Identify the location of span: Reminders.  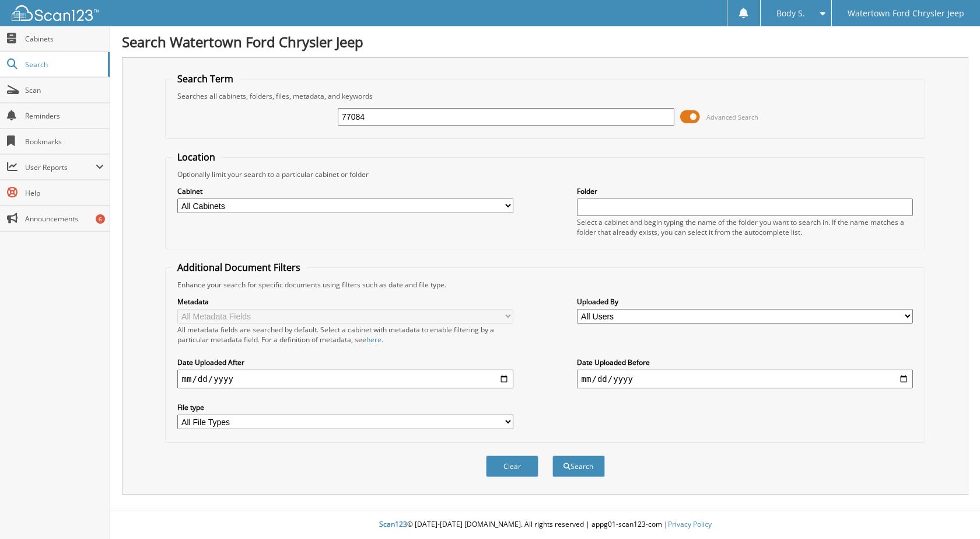
(64, 116).